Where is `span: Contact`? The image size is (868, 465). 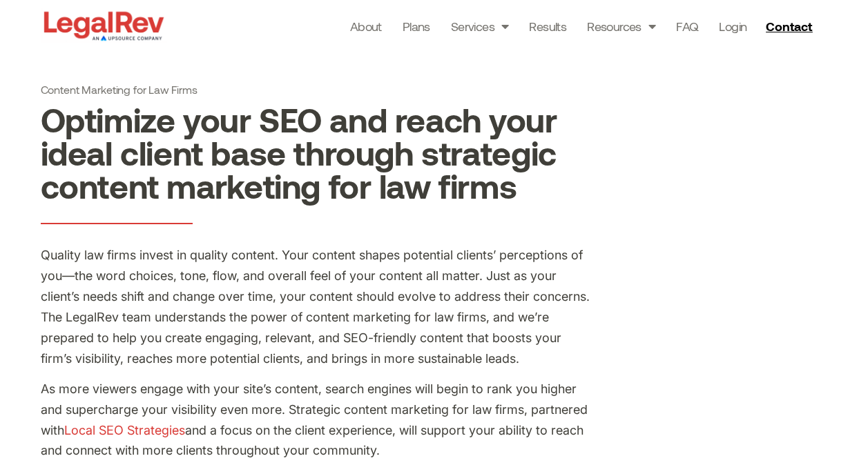
span: Contact is located at coordinates (789, 26).